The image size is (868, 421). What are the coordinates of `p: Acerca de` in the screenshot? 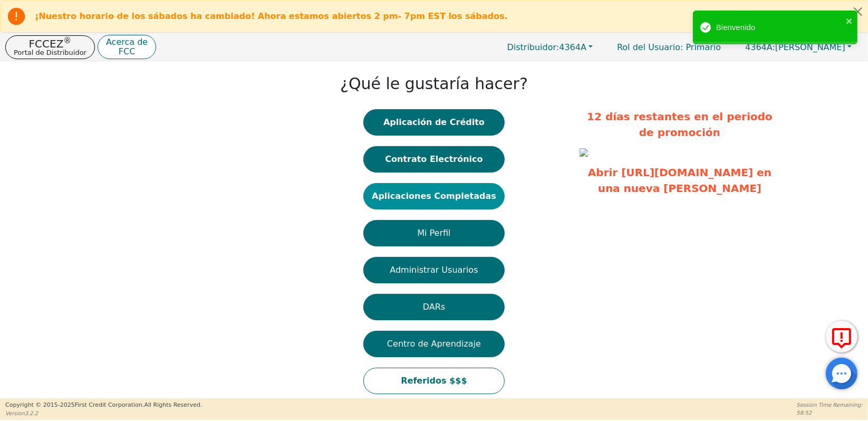 It's located at (127, 42).